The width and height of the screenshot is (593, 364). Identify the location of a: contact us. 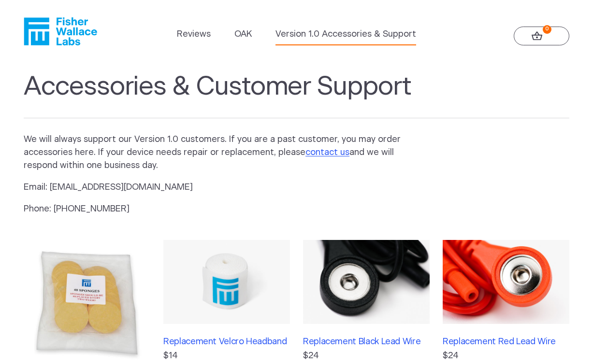
(327, 153).